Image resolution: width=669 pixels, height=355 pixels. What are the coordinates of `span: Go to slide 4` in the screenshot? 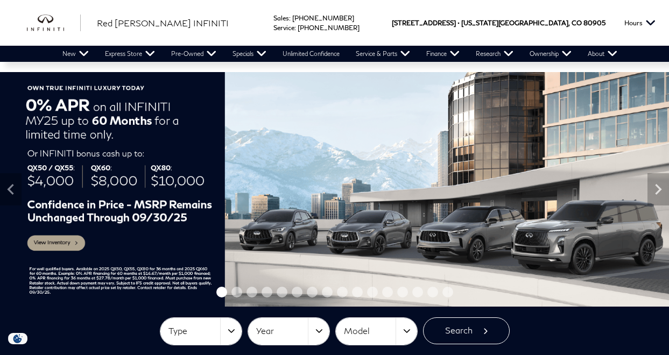 It's located at (267, 292).